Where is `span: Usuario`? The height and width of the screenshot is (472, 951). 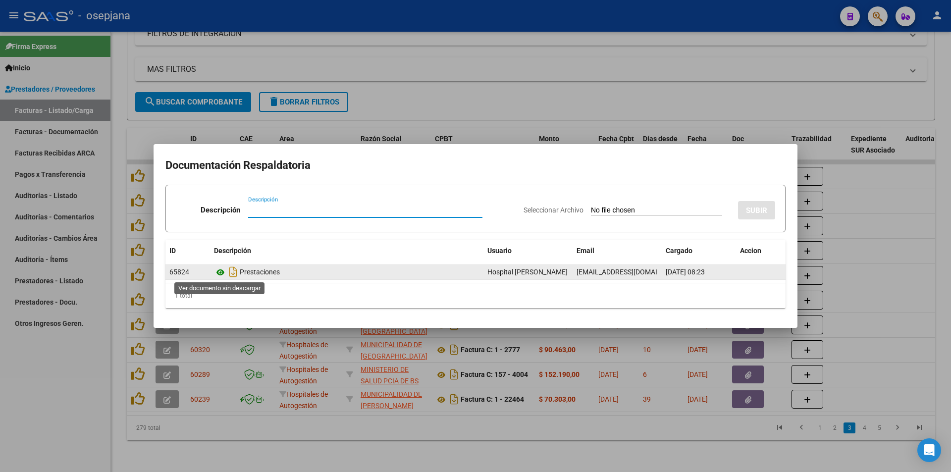 span: Usuario is located at coordinates (499, 251).